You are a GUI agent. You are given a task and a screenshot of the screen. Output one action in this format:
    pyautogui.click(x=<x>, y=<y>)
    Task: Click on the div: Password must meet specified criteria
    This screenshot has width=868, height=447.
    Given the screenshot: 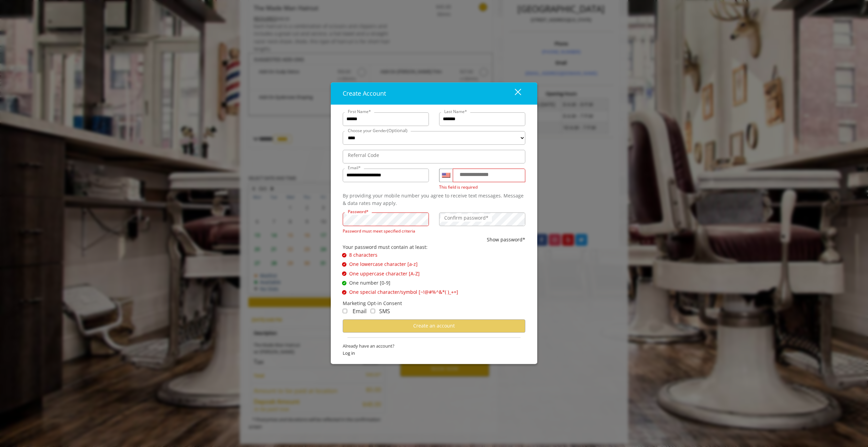 What is the action you would take?
    pyautogui.click(x=386, y=231)
    